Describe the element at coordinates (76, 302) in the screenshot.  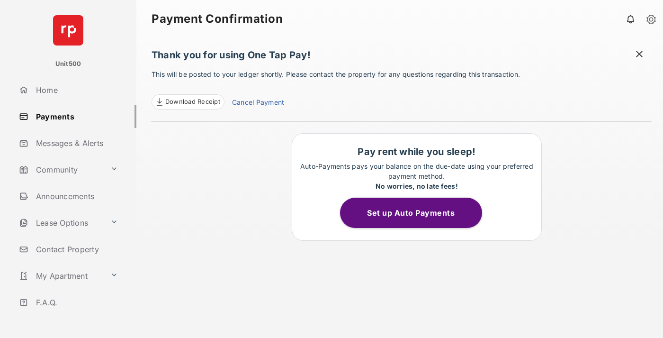
I see `a: F.A.Q.` at that location.